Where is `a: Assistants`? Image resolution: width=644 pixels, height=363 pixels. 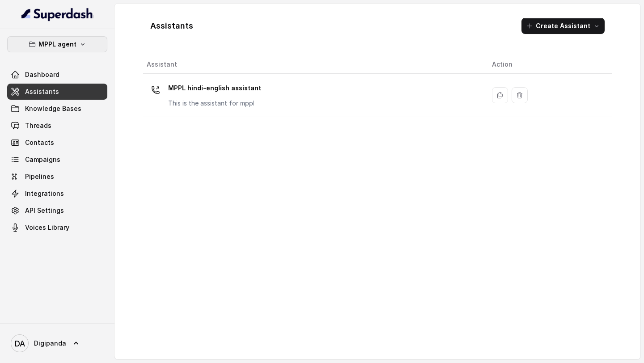
a: Assistants is located at coordinates (57, 92).